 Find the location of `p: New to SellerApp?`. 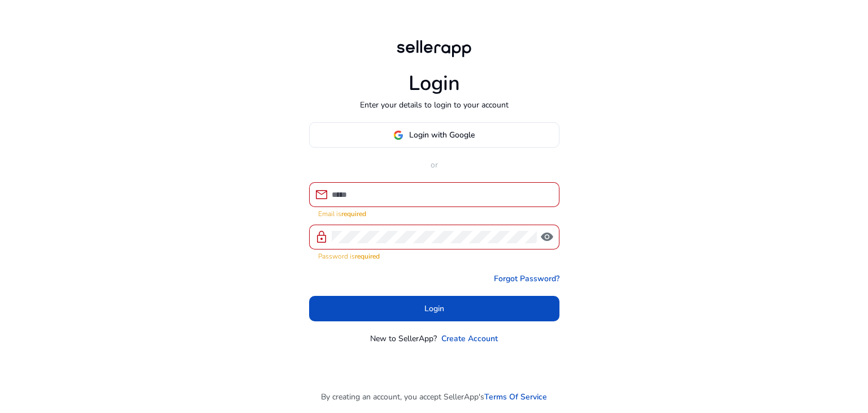

p: New to SellerApp? is located at coordinates (404, 338).